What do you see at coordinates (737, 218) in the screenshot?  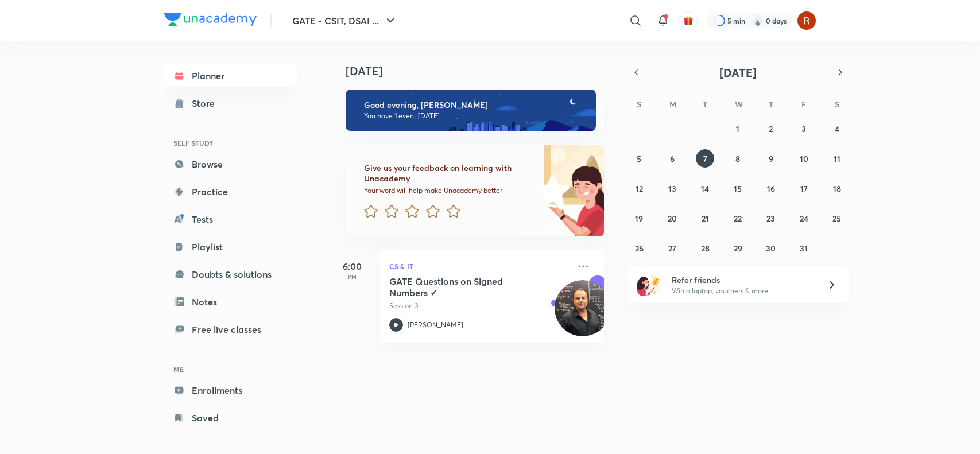 I see `abbr: October 22, 2025` at bounding box center [737, 218].